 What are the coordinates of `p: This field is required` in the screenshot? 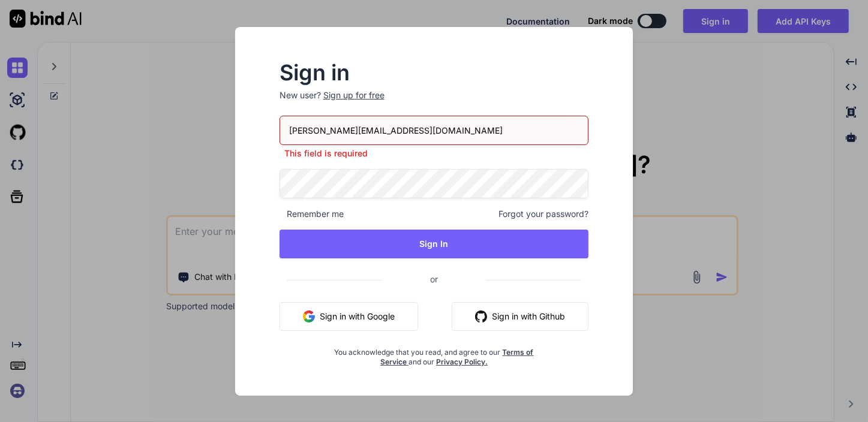 It's located at (434, 154).